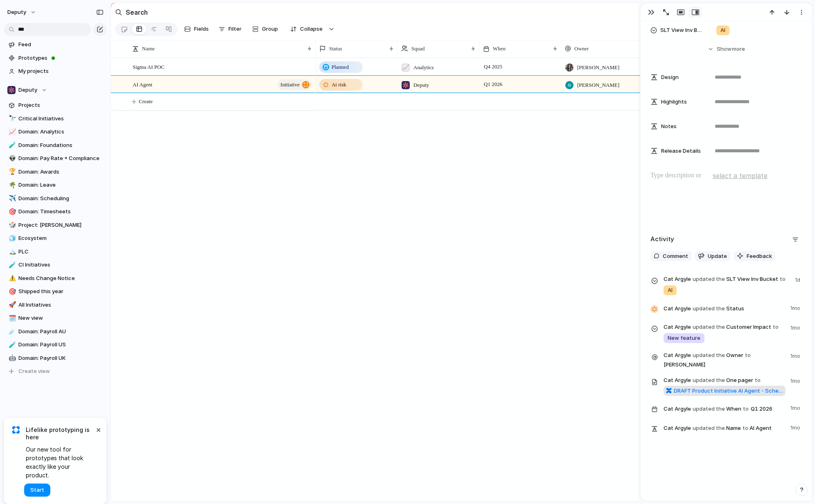  I want to click on a: 🏆Domain: Awards, so click(55, 172).